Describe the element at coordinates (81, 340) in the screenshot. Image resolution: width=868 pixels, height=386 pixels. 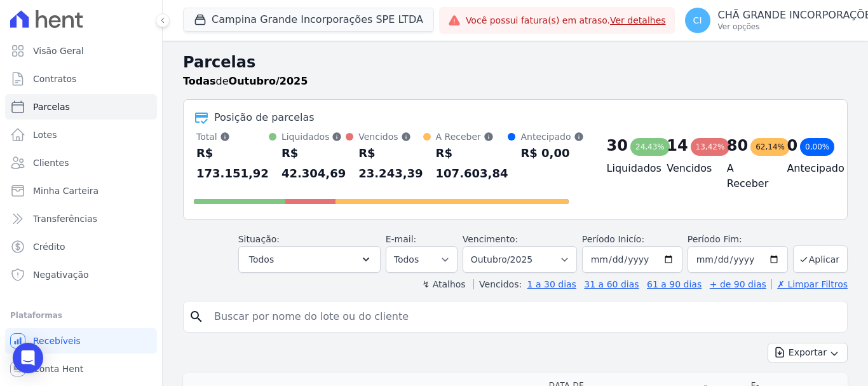
I see `a: Recebíveis` at that location.